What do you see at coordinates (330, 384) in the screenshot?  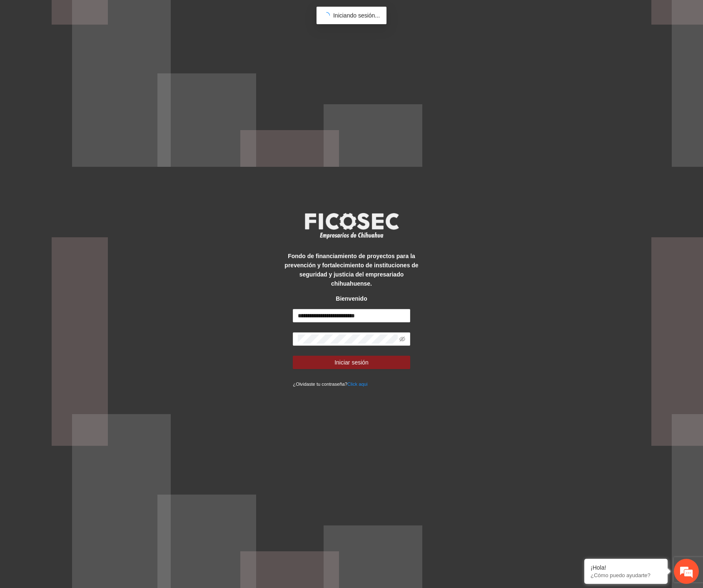 I see `small: ¿Olvidaste tu contraseña?` at bounding box center [330, 384].